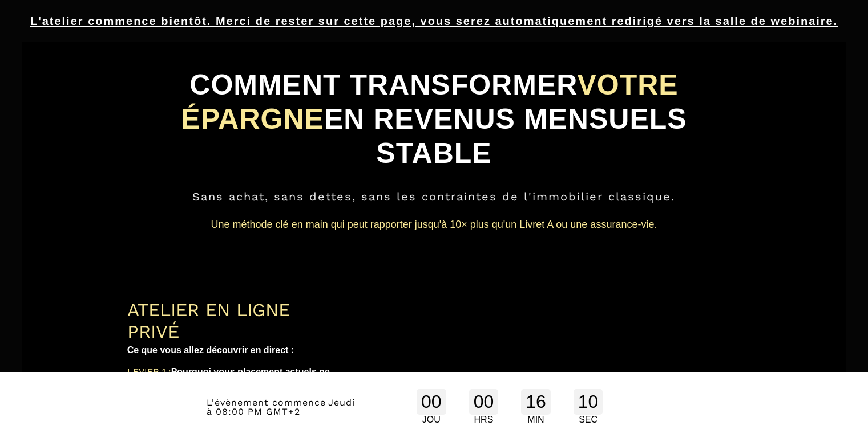 This screenshot has width=868, height=442. What do you see at coordinates (431, 420) in the screenshot?
I see `div: JOU` at bounding box center [431, 420].